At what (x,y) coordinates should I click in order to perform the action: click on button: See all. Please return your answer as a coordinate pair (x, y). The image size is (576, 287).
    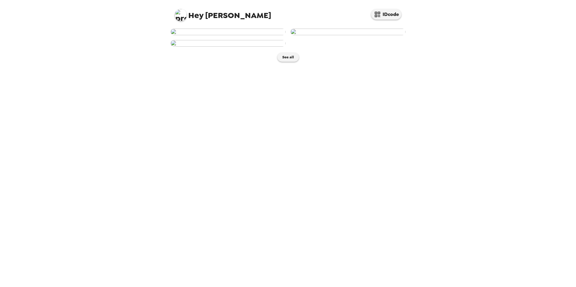
    Looking at the image, I should click on (288, 57).